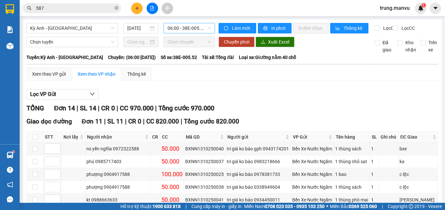  What do you see at coordinates (389, 137) in the screenshot?
I see `th: Ghi chú` at bounding box center [389, 137].